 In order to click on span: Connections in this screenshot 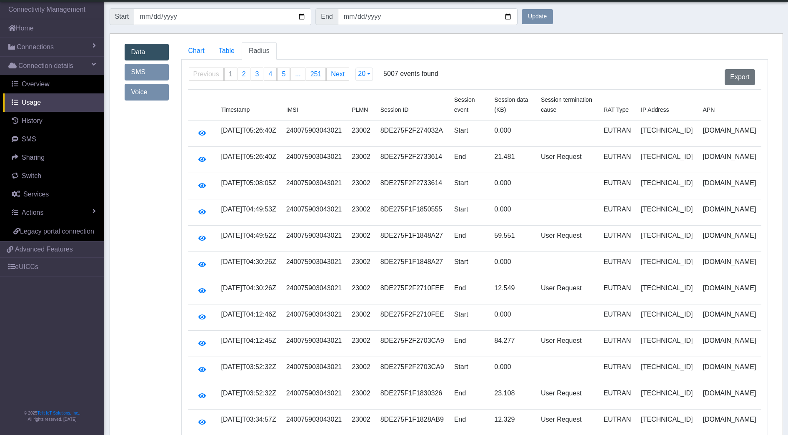, I will do `click(35, 47)`.